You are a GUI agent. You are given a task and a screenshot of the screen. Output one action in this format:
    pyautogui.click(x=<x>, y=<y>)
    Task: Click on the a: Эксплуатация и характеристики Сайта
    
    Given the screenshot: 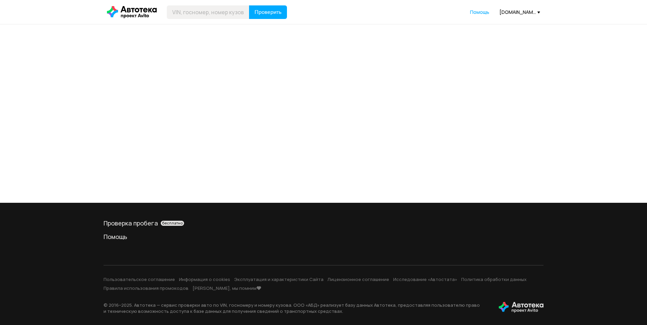 What is the action you would take?
    pyautogui.click(x=279, y=279)
    